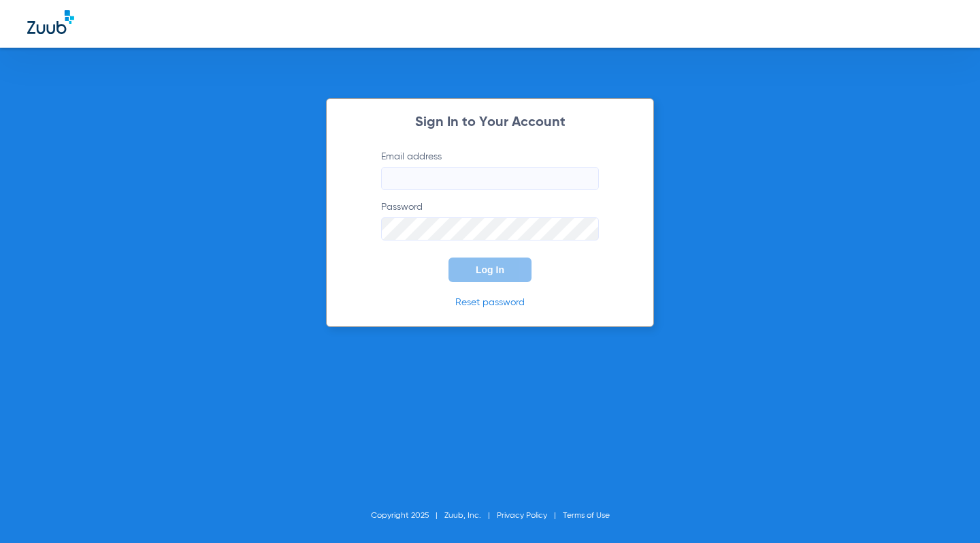 Image resolution: width=980 pixels, height=543 pixels. I want to click on a: Privacy Policy, so click(522, 515).